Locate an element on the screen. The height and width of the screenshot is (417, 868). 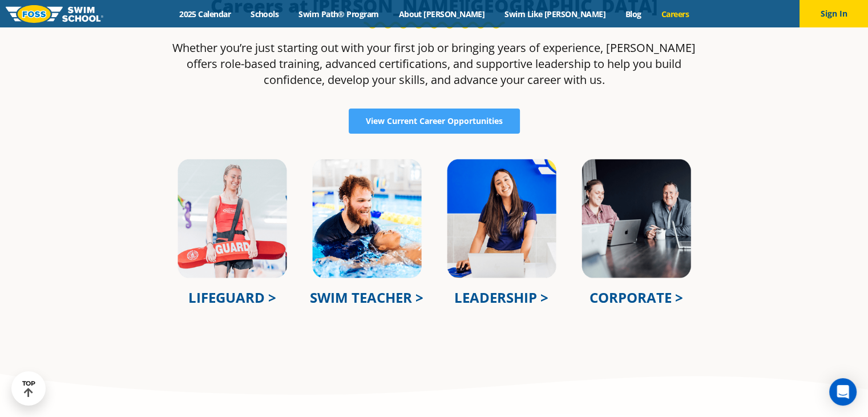
a: 2025 Calendar is located at coordinates (205, 14).